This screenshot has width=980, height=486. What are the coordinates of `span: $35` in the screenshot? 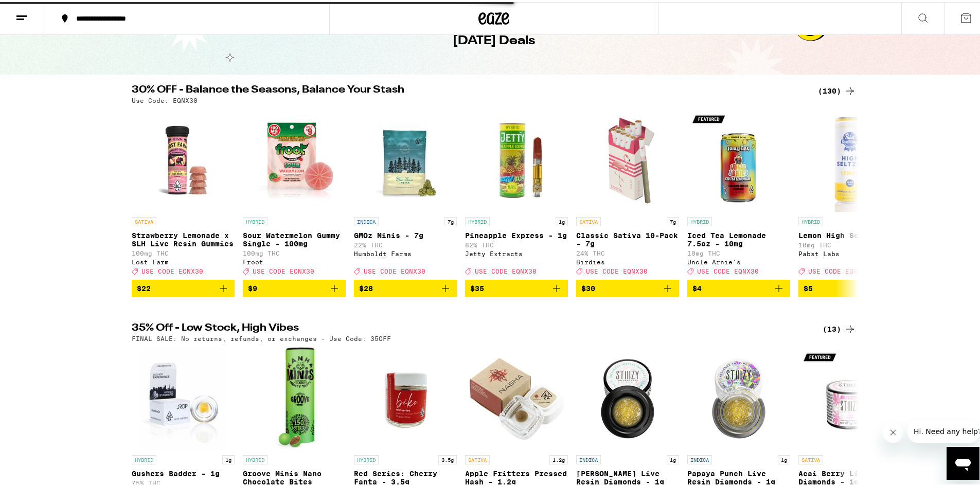 It's located at (477, 287).